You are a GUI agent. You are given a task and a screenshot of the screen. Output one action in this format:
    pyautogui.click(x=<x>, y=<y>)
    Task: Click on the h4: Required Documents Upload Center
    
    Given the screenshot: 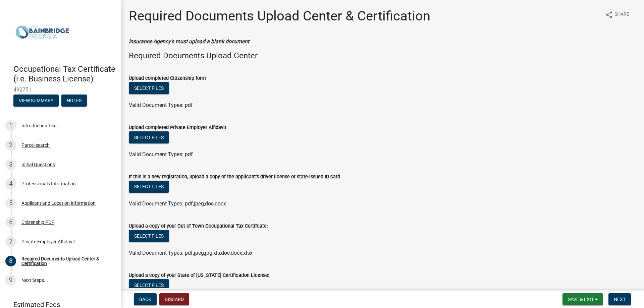 What is the action you would take?
    pyautogui.click(x=382, y=56)
    